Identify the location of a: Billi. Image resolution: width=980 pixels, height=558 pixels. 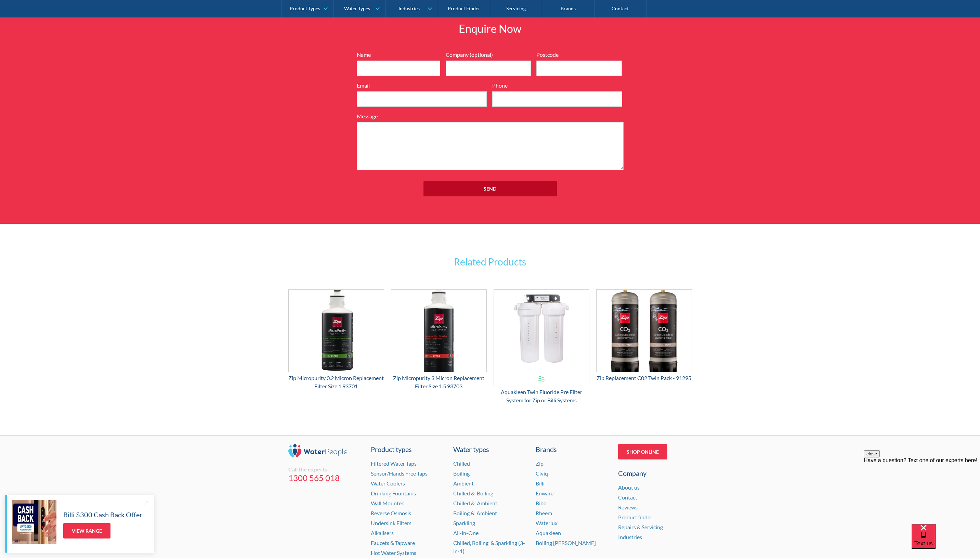
(540, 483).